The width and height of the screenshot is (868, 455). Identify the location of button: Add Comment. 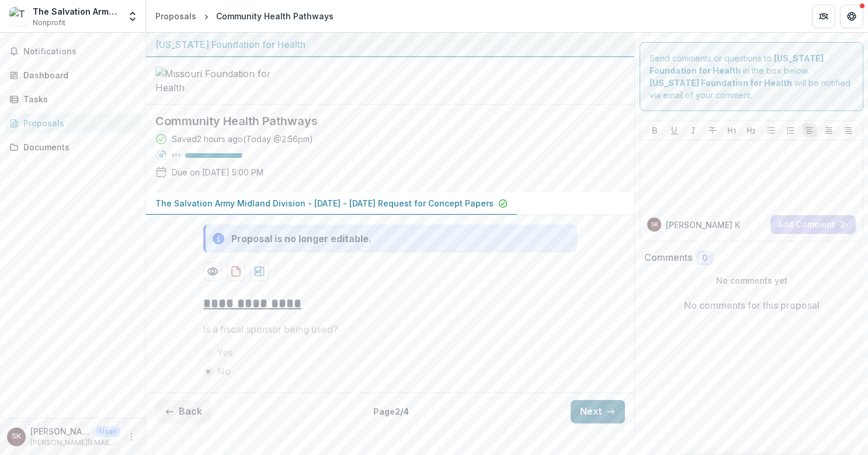
(813, 224).